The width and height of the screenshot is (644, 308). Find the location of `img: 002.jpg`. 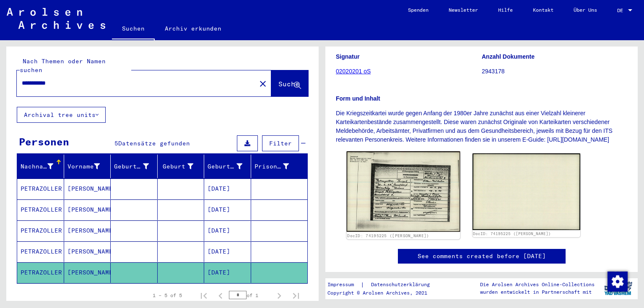

img: 002.jpg is located at coordinates (527, 192).